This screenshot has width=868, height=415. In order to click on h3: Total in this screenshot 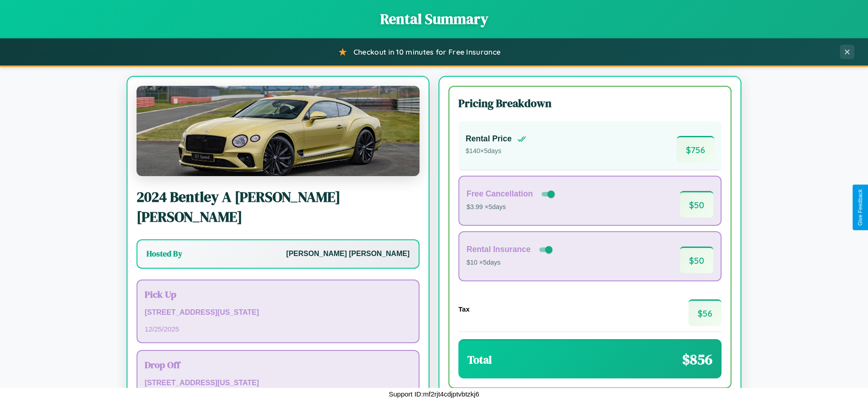, I will do `click(480, 359)`.